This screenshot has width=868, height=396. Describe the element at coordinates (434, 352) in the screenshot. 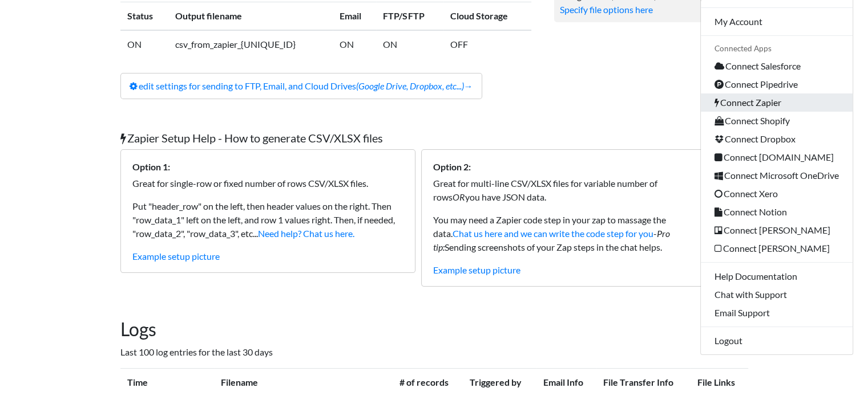

I see `p: Last 100 log entries for the last 30 days` at that location.